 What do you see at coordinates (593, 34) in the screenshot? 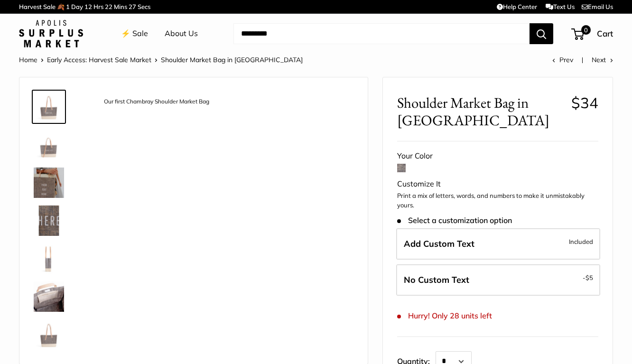
I see `a: 0 Cart` at bounding box center [593, 34].